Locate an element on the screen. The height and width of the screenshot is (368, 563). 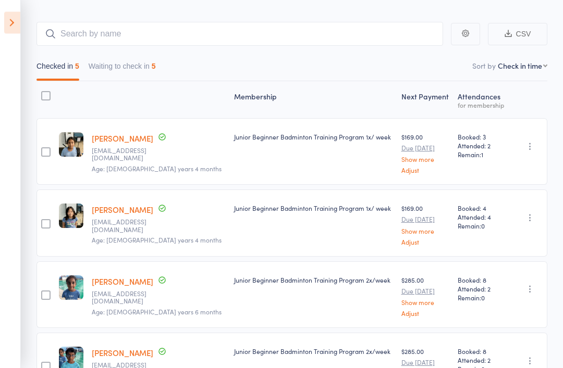
button: CSV is located at coordinates (517, 34).